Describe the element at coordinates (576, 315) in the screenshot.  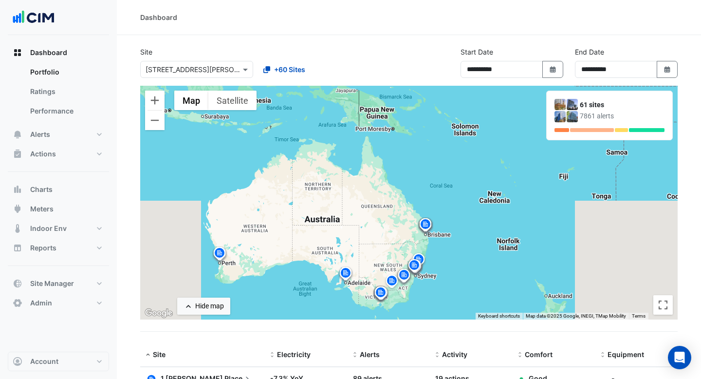
I see `span: Map data ©2025 Google, INEGI, TMap Mobility` at that location.